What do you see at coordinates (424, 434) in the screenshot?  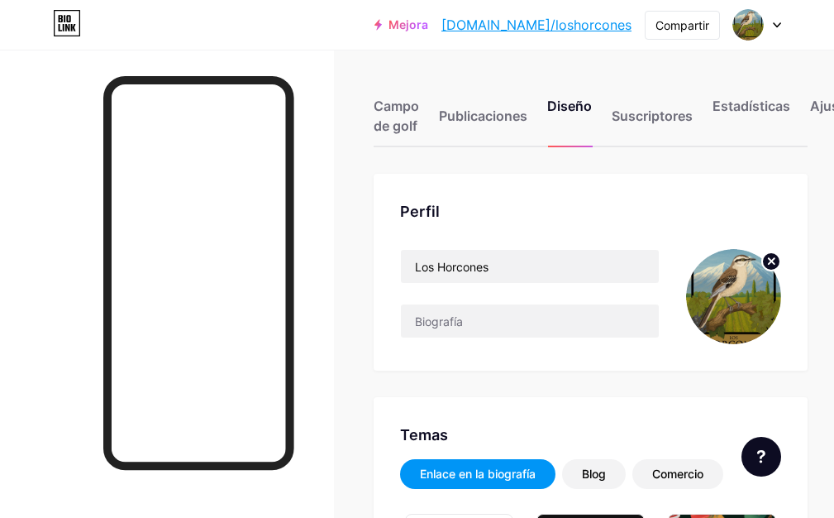 I see `font: Temas` at bounding box center [424, 434].